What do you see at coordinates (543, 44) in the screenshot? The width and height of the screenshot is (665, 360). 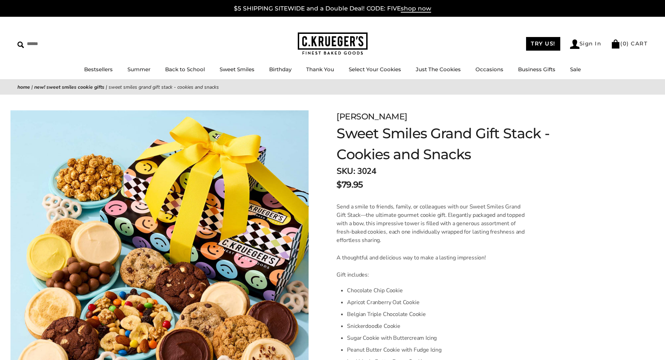 I see `a: TRY US!` at bounding box center [543, 44].